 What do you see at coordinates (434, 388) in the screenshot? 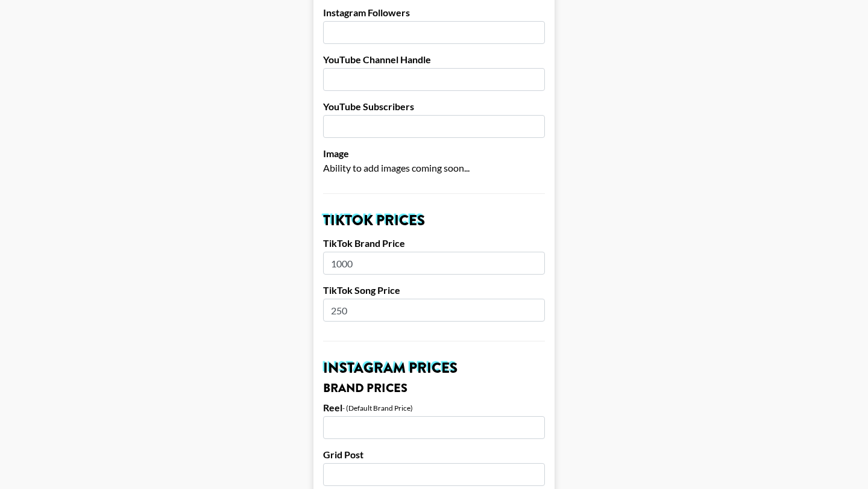
I see `h3: Brand Prices` at bounding box center [434, 388].